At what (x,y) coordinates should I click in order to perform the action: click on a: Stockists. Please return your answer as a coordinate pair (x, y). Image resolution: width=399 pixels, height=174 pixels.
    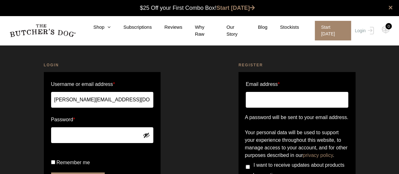
    Looking at the image, I should click on (283, 27).